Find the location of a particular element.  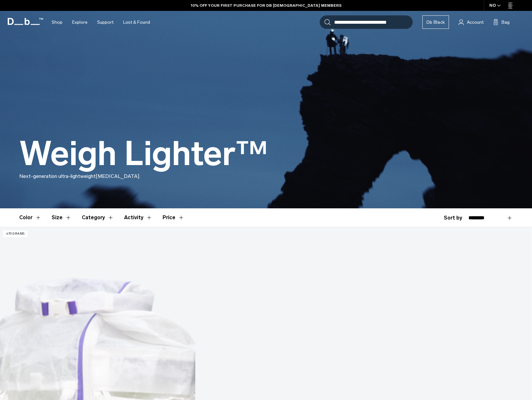

span: Account is located at coordinates (475, 22).